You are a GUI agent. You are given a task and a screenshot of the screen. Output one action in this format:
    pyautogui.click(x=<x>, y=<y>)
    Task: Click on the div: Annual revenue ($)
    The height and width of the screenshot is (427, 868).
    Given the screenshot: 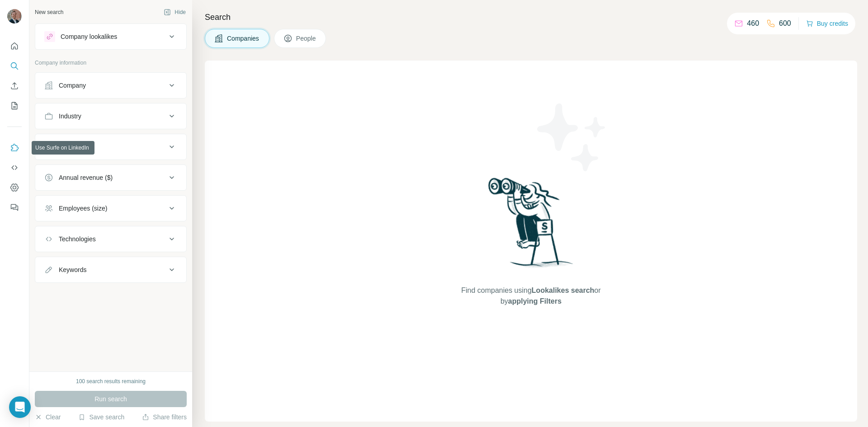 What is the action you would take?
    pyautogui.click(x=86, y=177)
    